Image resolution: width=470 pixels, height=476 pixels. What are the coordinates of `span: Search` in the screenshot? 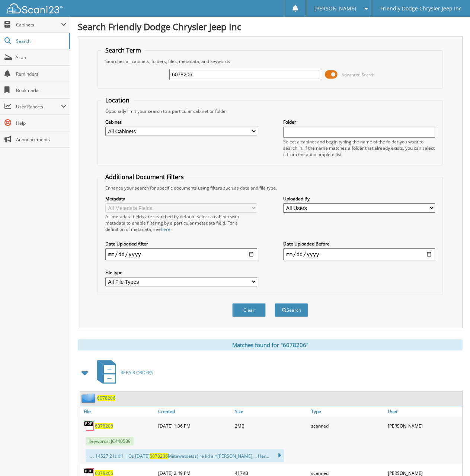 It's located at (40, 41).